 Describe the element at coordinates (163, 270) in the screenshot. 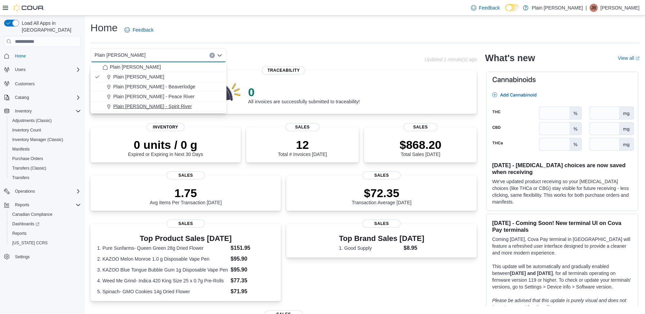

I see `dt: 3. KAZOO Blue Tongue Bubble Gum 1g Disposable Vape Pen` at that location.